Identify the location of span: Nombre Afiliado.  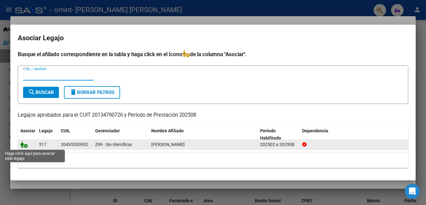
(167, 131).